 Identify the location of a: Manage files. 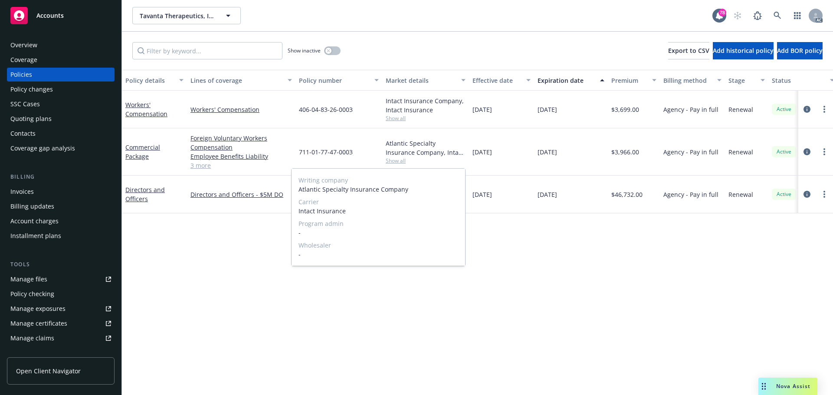
(61, 280).